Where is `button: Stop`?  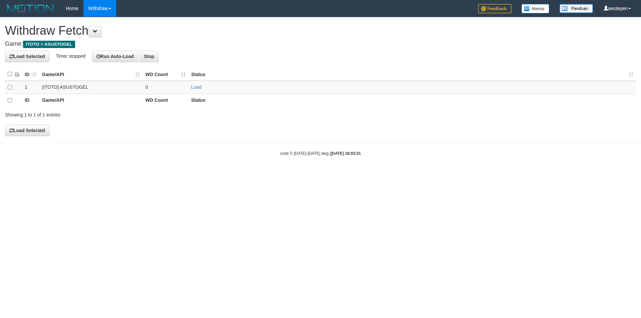
button: Stop is located at coordinates (149, 56).